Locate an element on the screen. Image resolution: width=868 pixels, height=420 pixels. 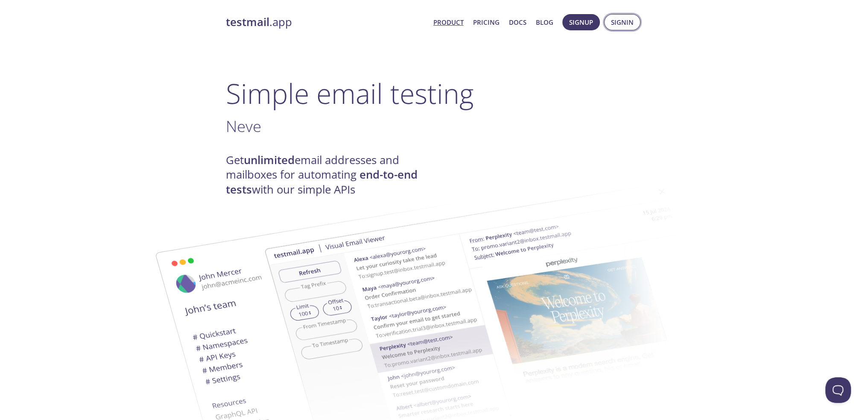
a: testmail.app is located at coordinates (326, 23).